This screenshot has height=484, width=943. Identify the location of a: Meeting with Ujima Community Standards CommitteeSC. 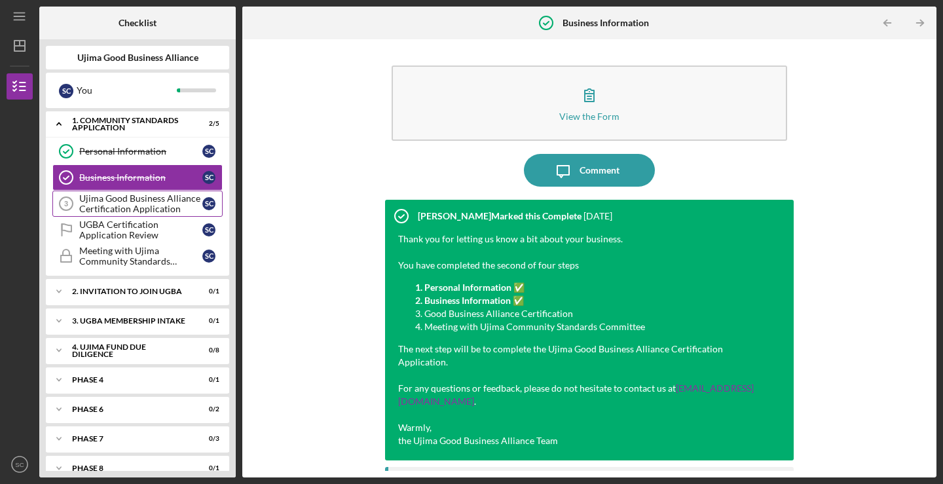
(138, 256).